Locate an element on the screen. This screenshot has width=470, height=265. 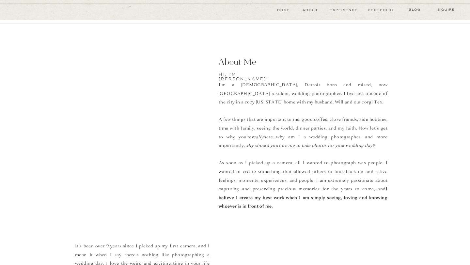
i: really is located at coordinates (258, 137).